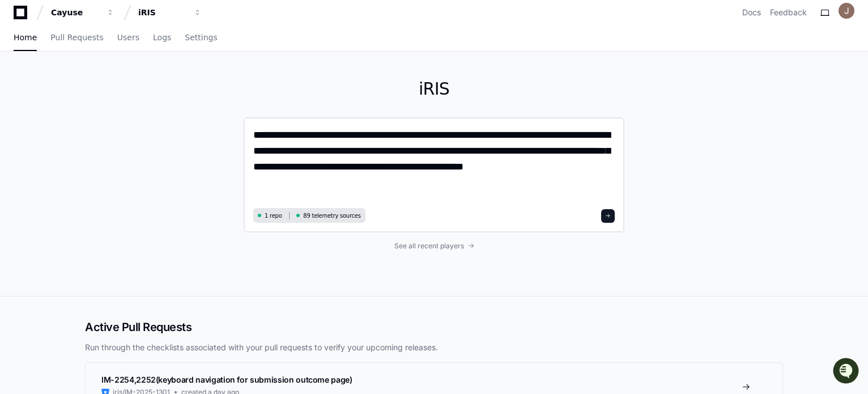 The height and width of the screenshot is (394, 868). What do you see at coordinates (76, 38) in the screenshot?
I see `a: Pull Requests` at bounding box center [76, 38].